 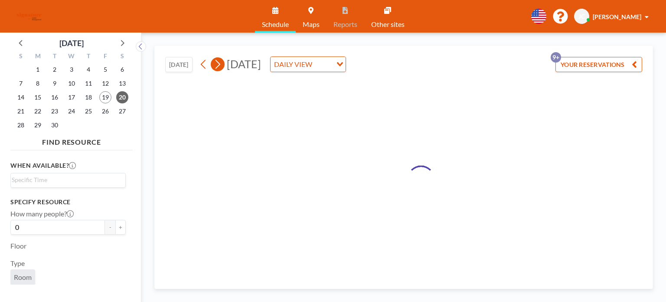 I want to click on span: Thursday, September 18, 2025, so click(x=89, y=97).